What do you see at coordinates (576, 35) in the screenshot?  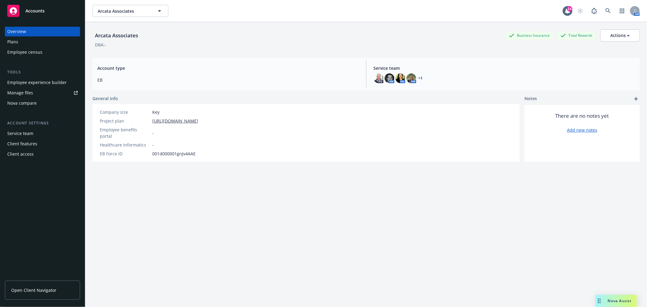 I see `div: Total Rewards` at bounding box center [576, 35].